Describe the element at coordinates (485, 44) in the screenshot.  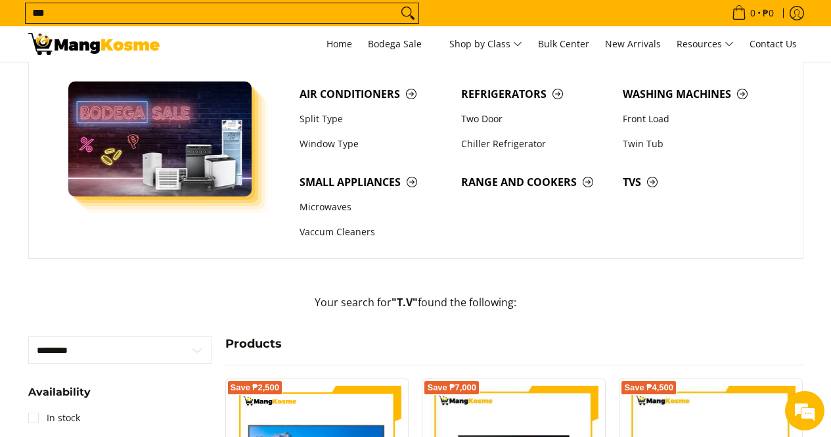
I see `a: Shop by Class` at that location.